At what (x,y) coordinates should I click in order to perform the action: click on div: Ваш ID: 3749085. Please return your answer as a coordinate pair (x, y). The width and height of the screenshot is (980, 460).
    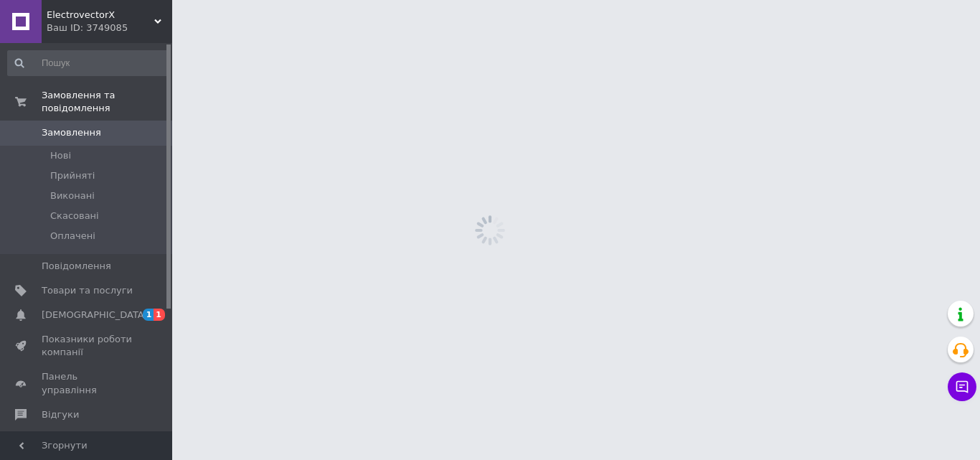
    Looking at the image, I should click on (109, 28).